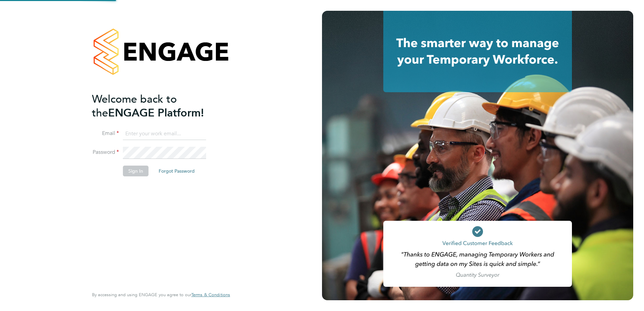 Image resolution: width=644 pixels, height=311 pixels. I want to click on button: Forgot Password, so click(177, 171).